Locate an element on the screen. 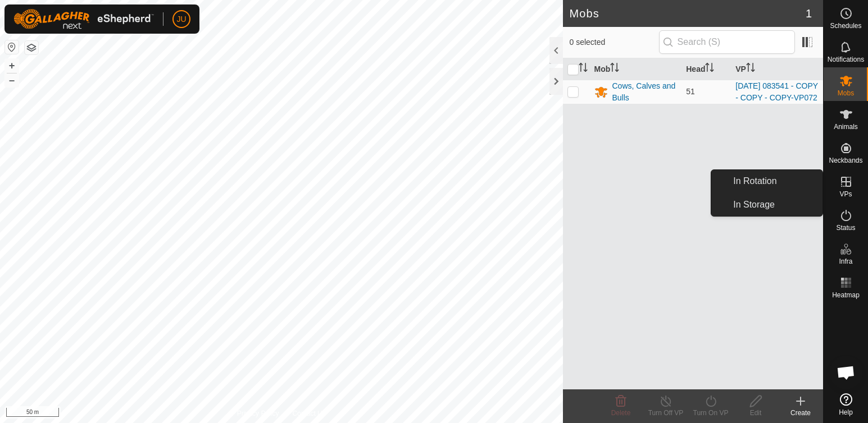 This screenshot has height=423, width=868. span: Notifications is located at coordinates (846, 60).